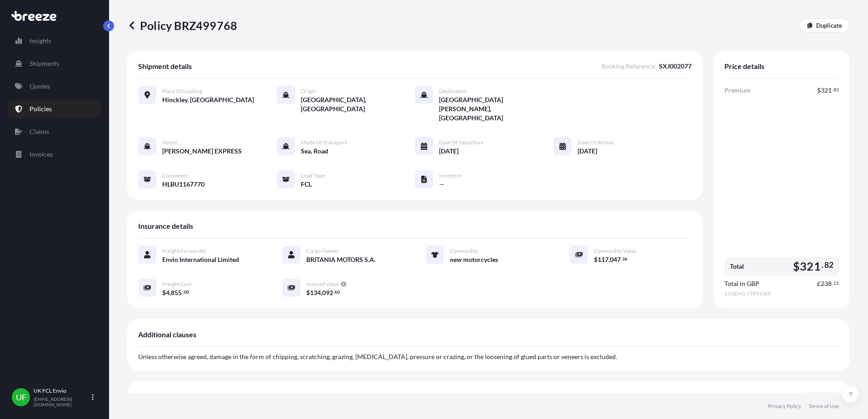 Image resolution: width=868 pixels, height=419 pixels. Describe the element at coordinates (616, 260) in the screenshot. I see `span: 047` at that location.